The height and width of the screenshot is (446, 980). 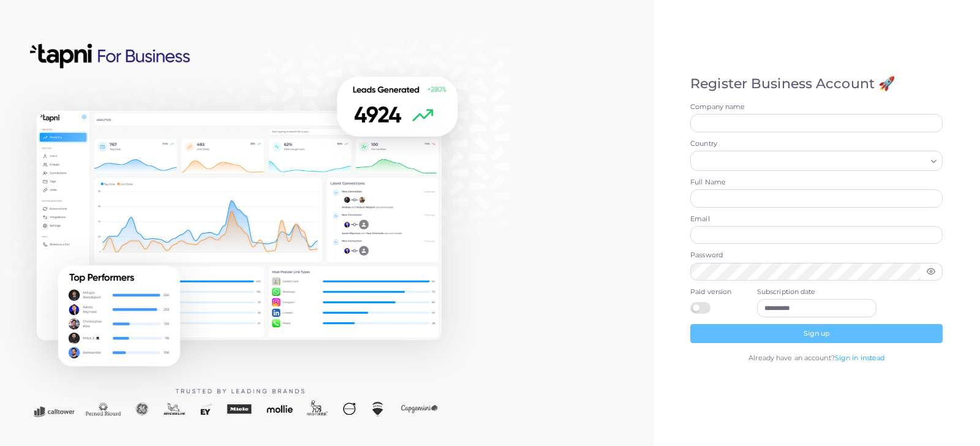 I want to click on div: Search for option, so click(x=817, y=160).